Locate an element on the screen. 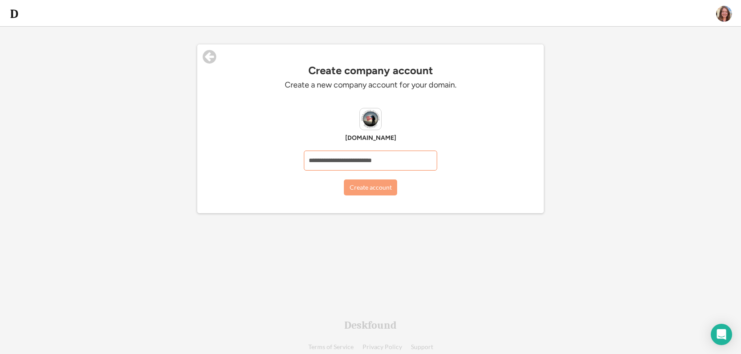 The height and width of the screenshot is (354, 741). a: Terms of Service is located at coordinates (331, 347).